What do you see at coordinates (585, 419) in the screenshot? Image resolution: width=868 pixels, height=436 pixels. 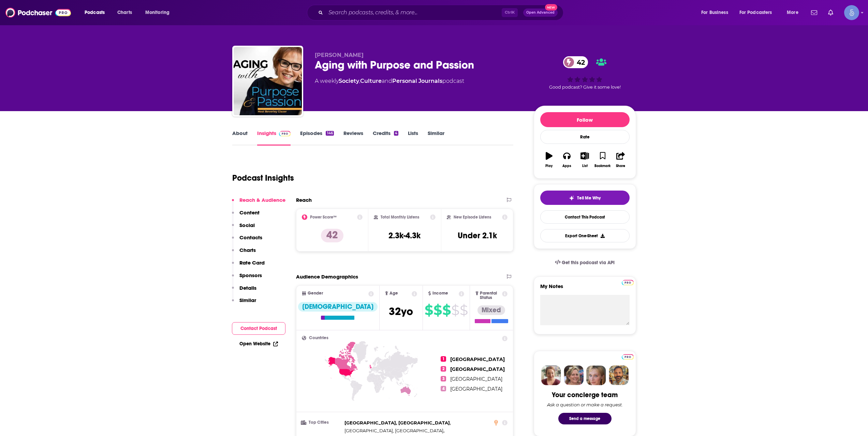 I see `button: Send a message` at bounding box center [585, 419].